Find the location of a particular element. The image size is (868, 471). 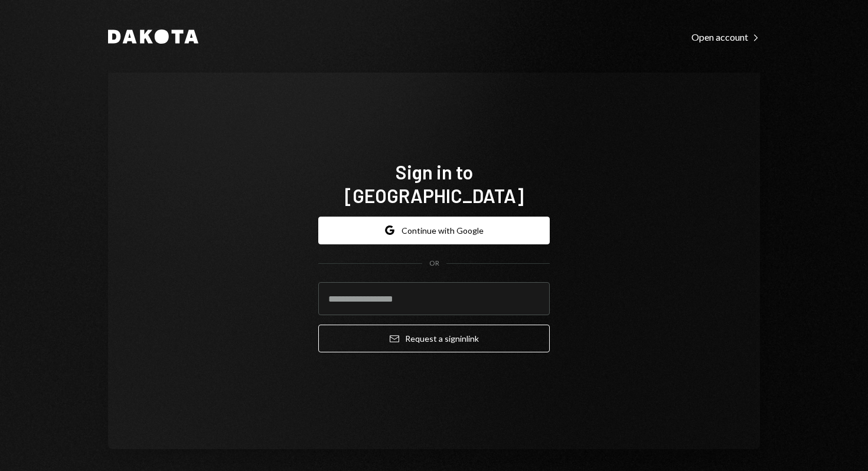

a: Open account is located at coordinates (726, 36).